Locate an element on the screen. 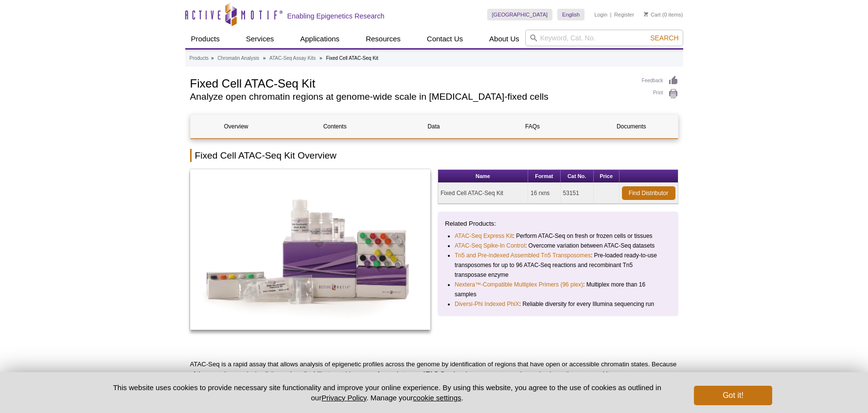 Image resolution: width=868 pixels, height=413 pixels. a: Nextera™-Compatible Multiplex Primers (96 plex) is located at coordinates (519, 285).